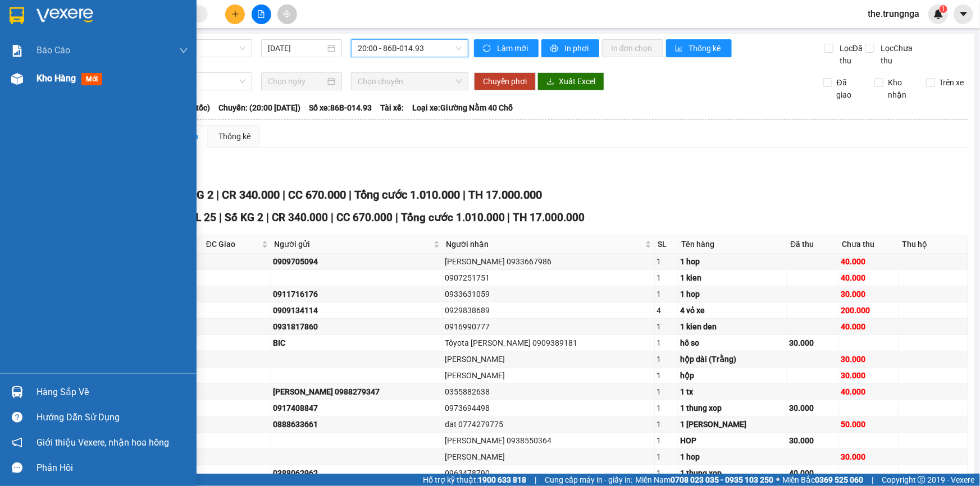 This screenshot has height=486, width=980. What do you see at coordinates (943, 9) in the screenshot?
I see `sup: 1` at bounding box center [943, 9].